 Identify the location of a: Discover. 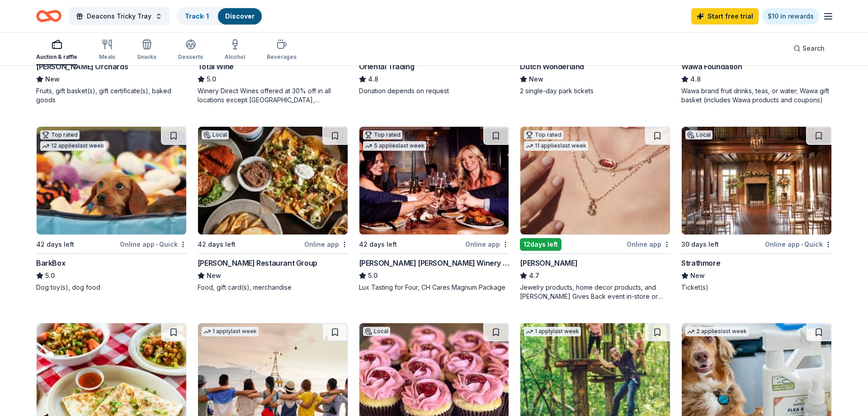
(240, 16).